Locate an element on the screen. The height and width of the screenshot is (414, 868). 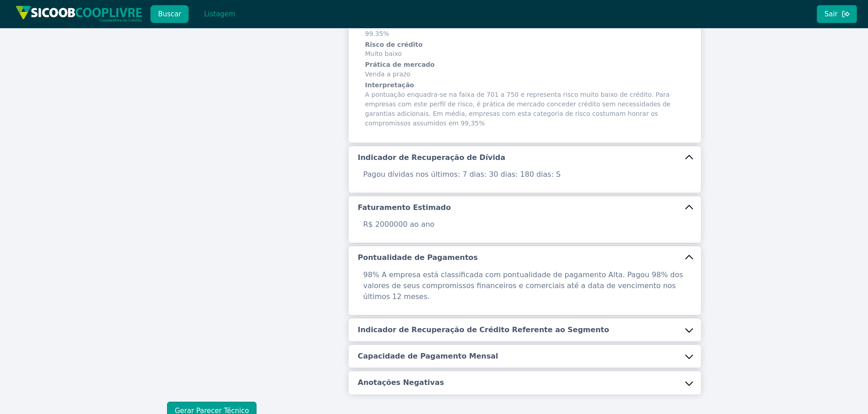
span: 99.35% is located at coordinates (525, 29).